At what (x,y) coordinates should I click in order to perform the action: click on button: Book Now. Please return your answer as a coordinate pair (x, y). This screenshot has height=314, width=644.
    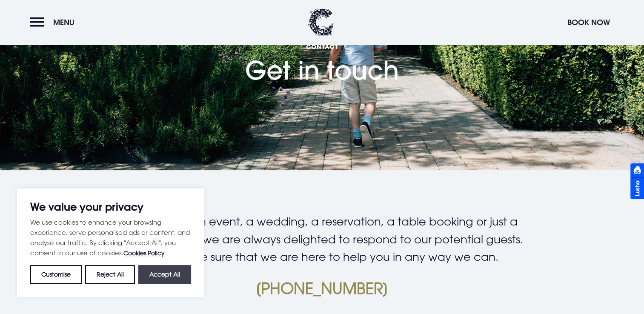
    Looking at the image, I should click on (589, 22).